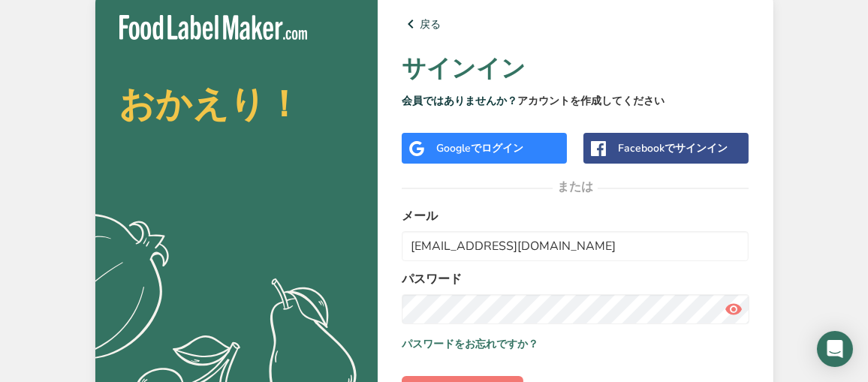 Image resolution: width=868 pixels, height=382 pixels. What do you see at coordinates (431, 279) in the screenshot?
I see `font: パスワード` at bounding box center [431, 279].